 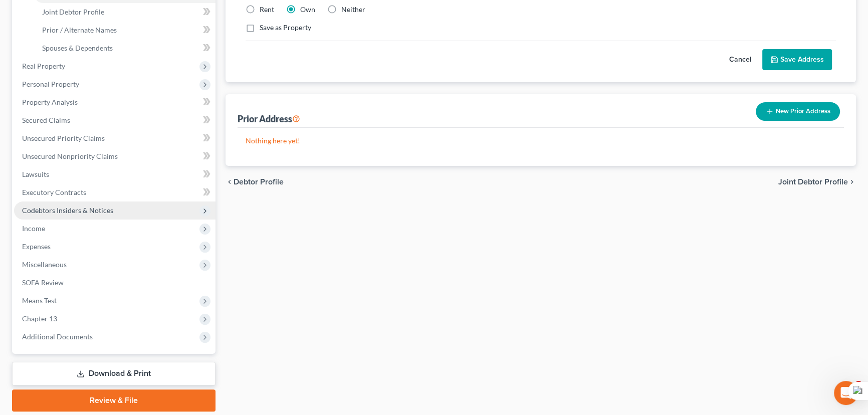 What do you see at coordinates (125, 30) in the screenshot?
I see `a: Prior / Alternate Names` at bounding box center [125, 30].